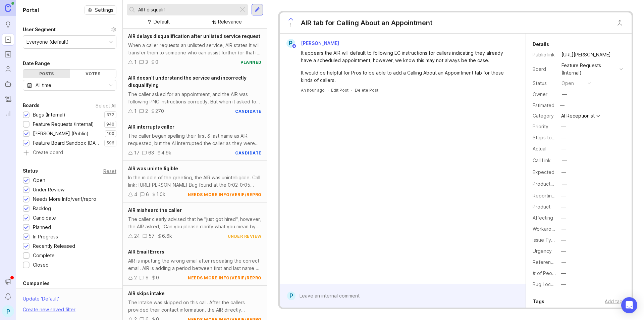 The width and height of the screenshot is (644, 320). Describe the element at coordinates (544, 106) in the screenshot. I see `div: Estimated` at that location.